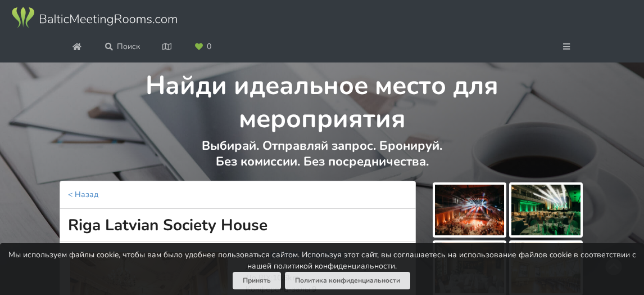 This screenshot has width=644, height=295. What do you see at coordinates (237, 225) in the screenshot?
I see `h1: Riga Latvian Society House` at bounding box center [237, 225].